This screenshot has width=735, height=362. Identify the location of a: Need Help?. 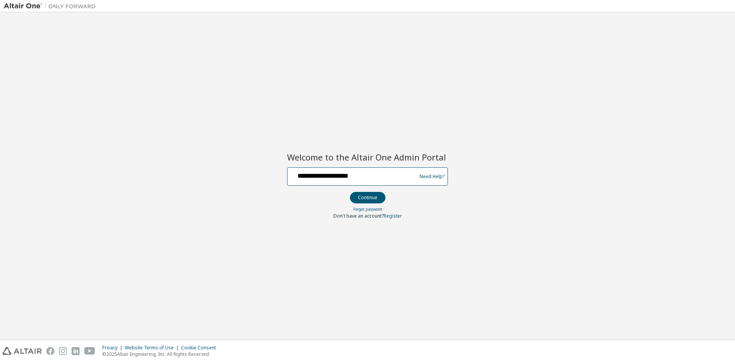
(432, 176).